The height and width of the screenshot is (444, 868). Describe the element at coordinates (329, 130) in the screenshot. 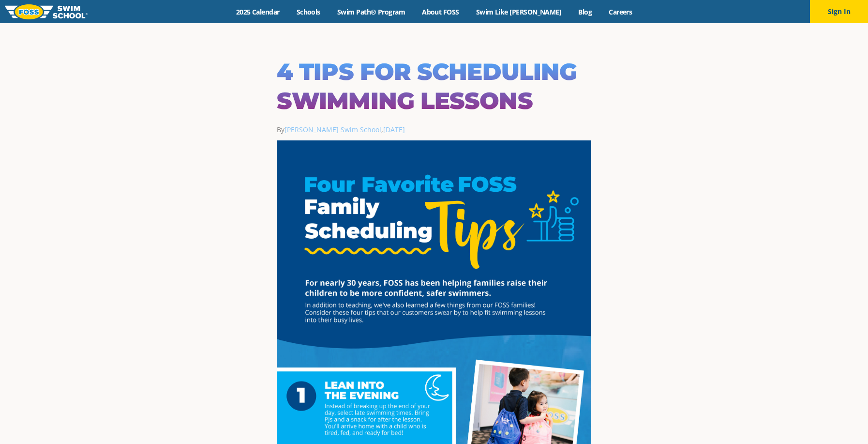

I see `span: By` at that location.